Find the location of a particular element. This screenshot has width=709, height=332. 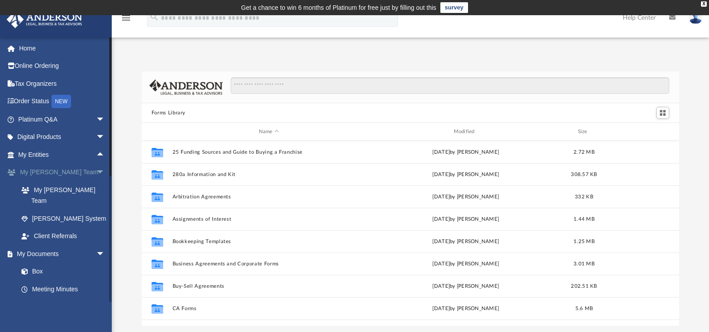

div: close is located at coordinates (703, 4).